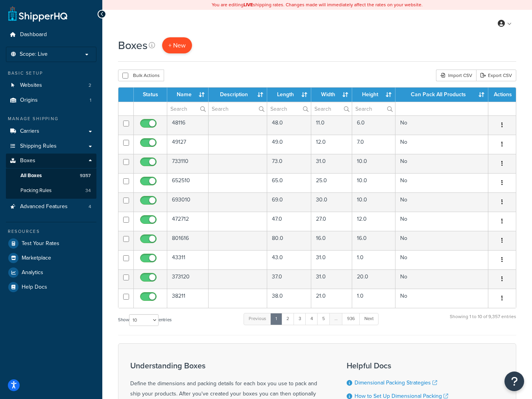 Image resolution: width=532 pixels, height=399 pixels. I want to click on a: All Boxes 9357, so click(51, 176).